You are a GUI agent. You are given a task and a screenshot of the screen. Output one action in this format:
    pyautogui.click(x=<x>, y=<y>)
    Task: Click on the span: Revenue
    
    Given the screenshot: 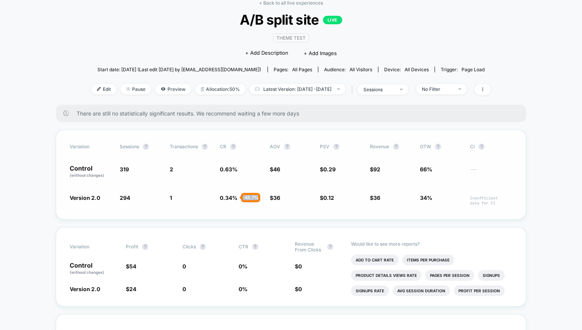 What is the action you would take?
    pyautogui.click(x=379, y=146)
    